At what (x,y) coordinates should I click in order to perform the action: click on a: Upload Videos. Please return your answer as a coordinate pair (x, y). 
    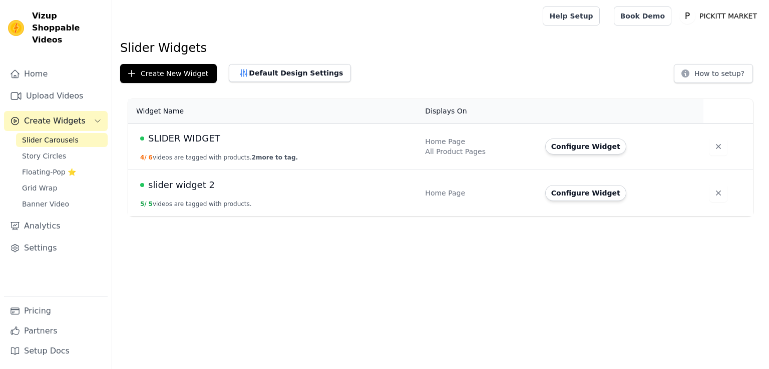
    Looking at the image, I should click on (56, 96).